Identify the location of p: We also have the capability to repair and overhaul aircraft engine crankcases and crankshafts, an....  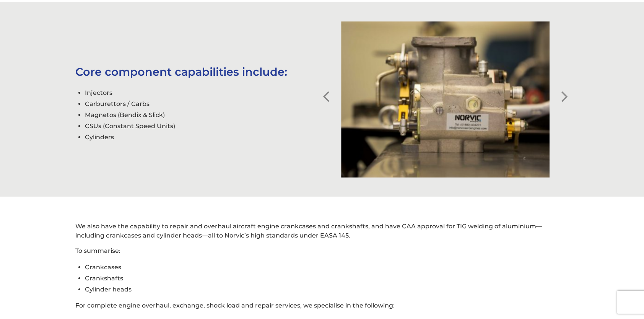
(322, 231).